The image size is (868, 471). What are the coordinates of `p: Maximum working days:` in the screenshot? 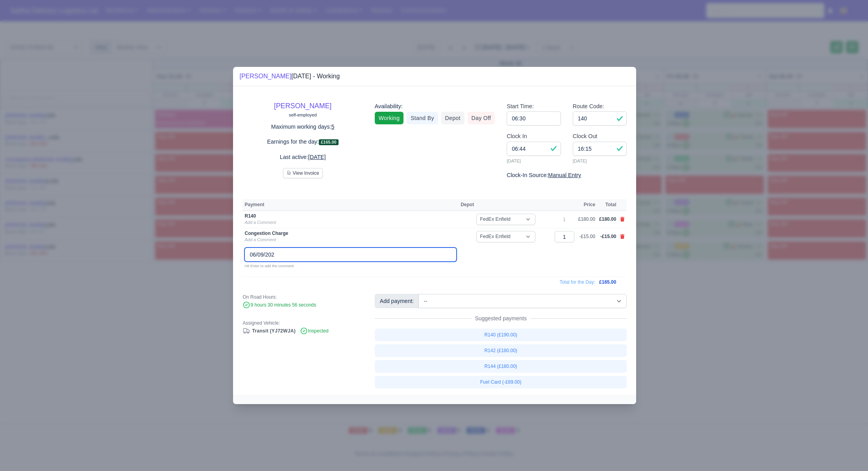 It's located at (302, 126).